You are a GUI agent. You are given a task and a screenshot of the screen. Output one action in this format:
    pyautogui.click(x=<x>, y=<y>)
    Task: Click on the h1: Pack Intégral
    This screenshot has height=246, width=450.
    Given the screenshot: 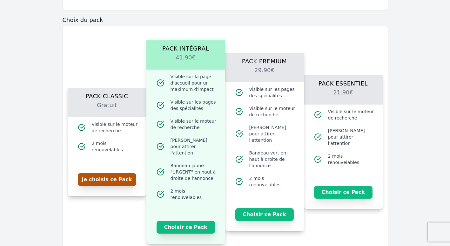 What is the action you would take?
    pyautogui.click(x=186, y=47)
    